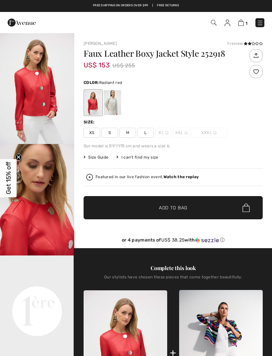  Describe the element at coordinates (173, 240) in the screenshot. I see `span: US$ 38.25` at that location.